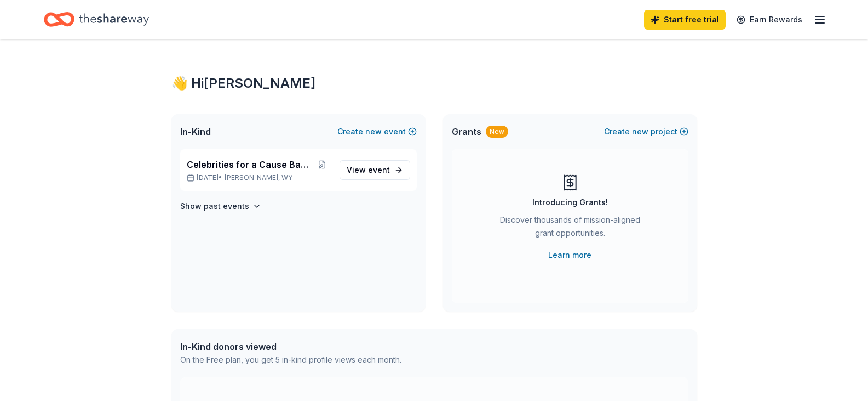 Image resolution: width=868 pixels, height=401 pixels. I want to click on h4: Show past events, so click(215, 206).